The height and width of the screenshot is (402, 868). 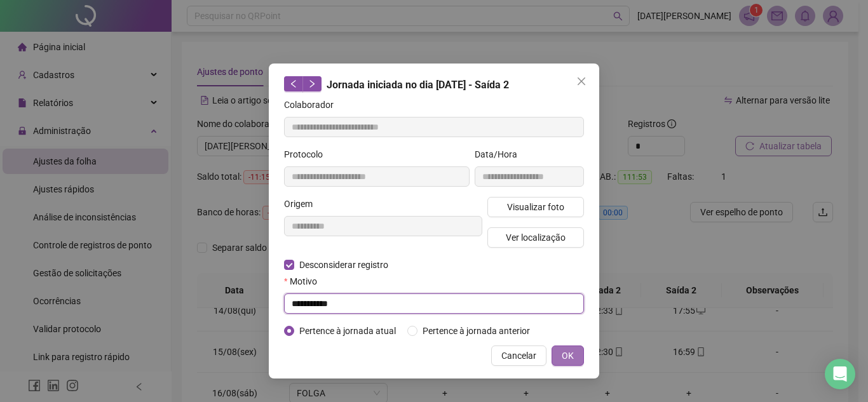 What do you see at coordinates (304, 281) in the screenshot?
I see `label: Motivo` at bounding box center [304, 281].